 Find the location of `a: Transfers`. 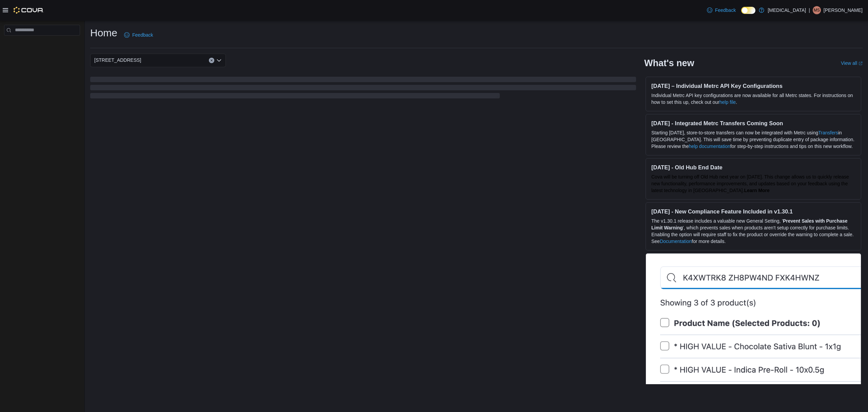

a: Transfers is located at coordinates (828, 133).